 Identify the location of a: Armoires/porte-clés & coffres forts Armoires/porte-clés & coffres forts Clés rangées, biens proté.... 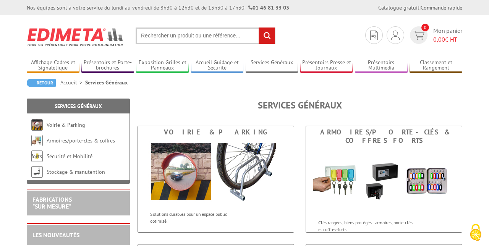
(384, 179).